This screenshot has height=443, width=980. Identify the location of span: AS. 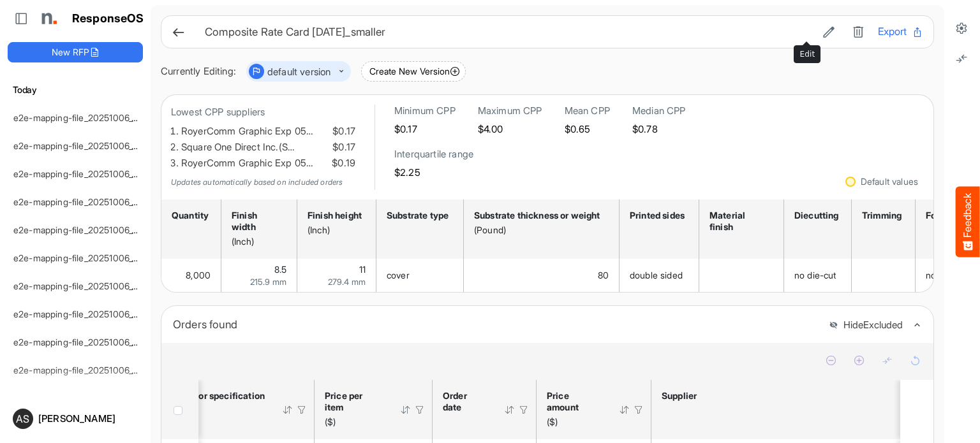
(22, 419).